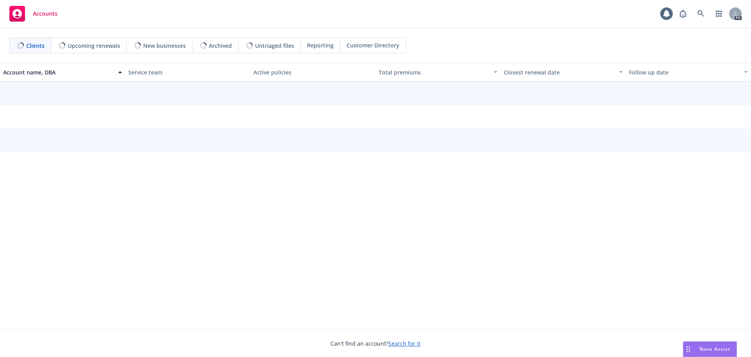  Describe the element at coordinates (220, 45) in the screenshot. I see `span: Archived` at that location.